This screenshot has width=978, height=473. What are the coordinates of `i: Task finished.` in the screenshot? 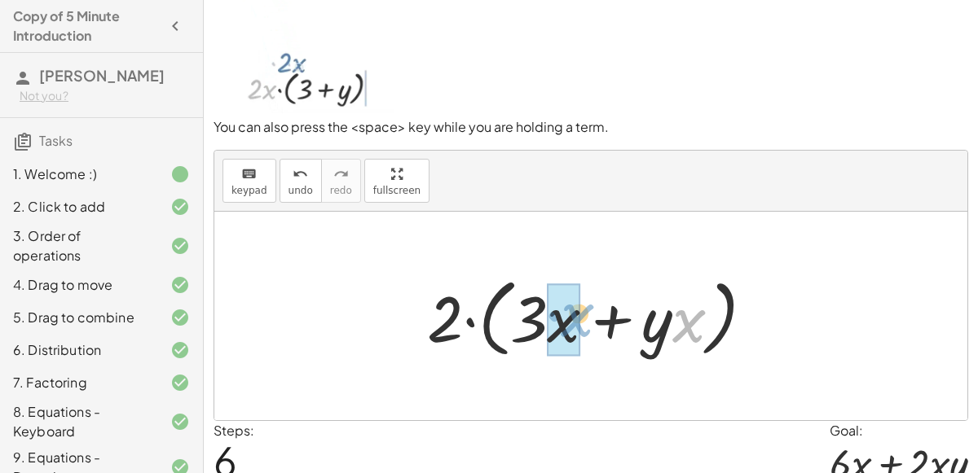 It's located at (180, 174).